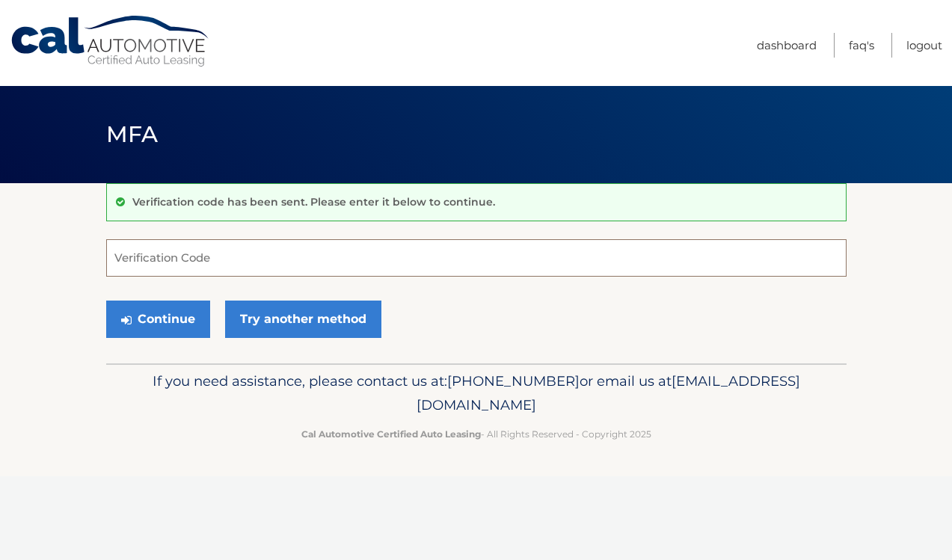  Describe the element at coordinates (924, 45) in the screenshot. I see `a: Logout` at that location.